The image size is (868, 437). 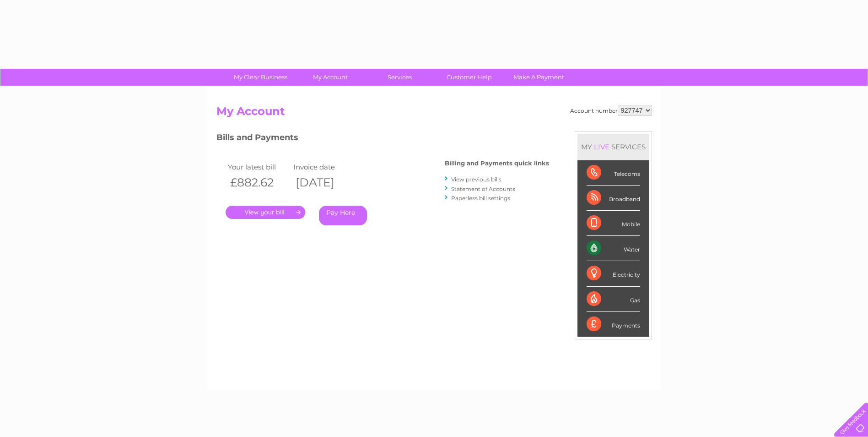 What do you see at coordinates (259, 183) in the screenshot?
I see `th: £882.62` at bounding box center [259, 183].